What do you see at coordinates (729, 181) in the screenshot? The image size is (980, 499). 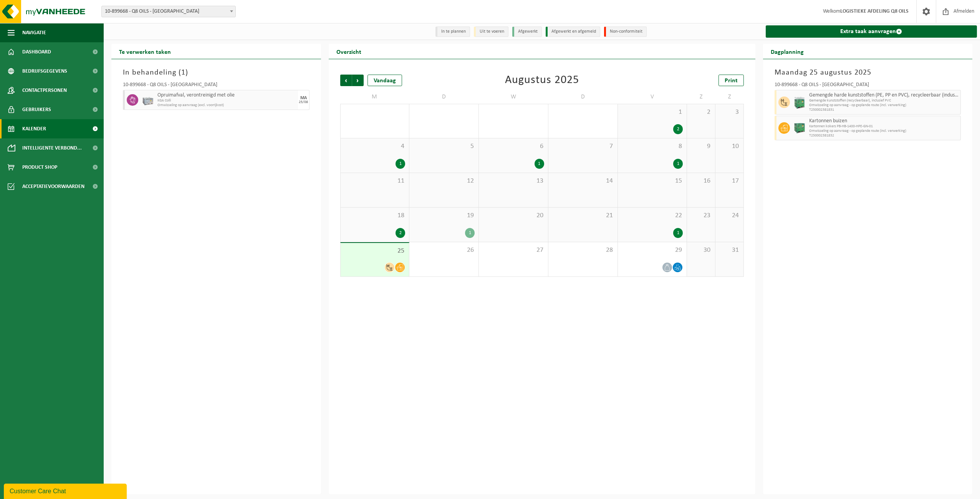 I see `span: 17` at bounding box center [729, 181].